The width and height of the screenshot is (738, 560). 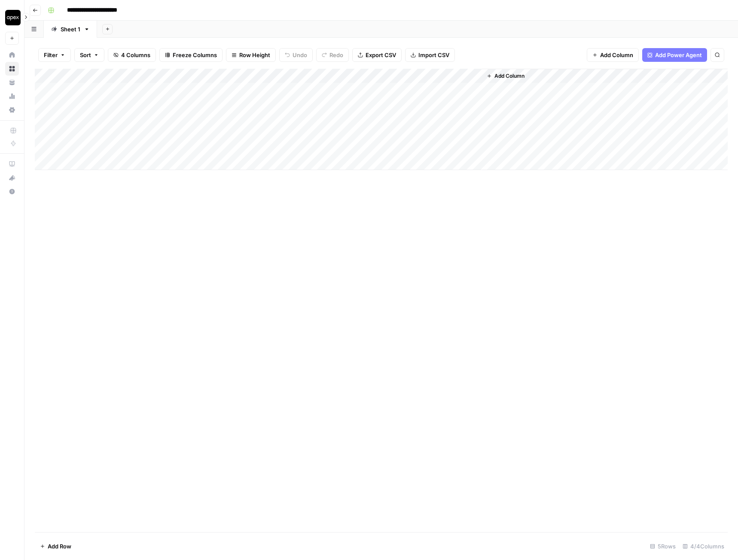 What do you see at coordinates (13, 18) in the screenshot?
I see `img: Apex Sandbox Logo` at bounding box center [13, 18].